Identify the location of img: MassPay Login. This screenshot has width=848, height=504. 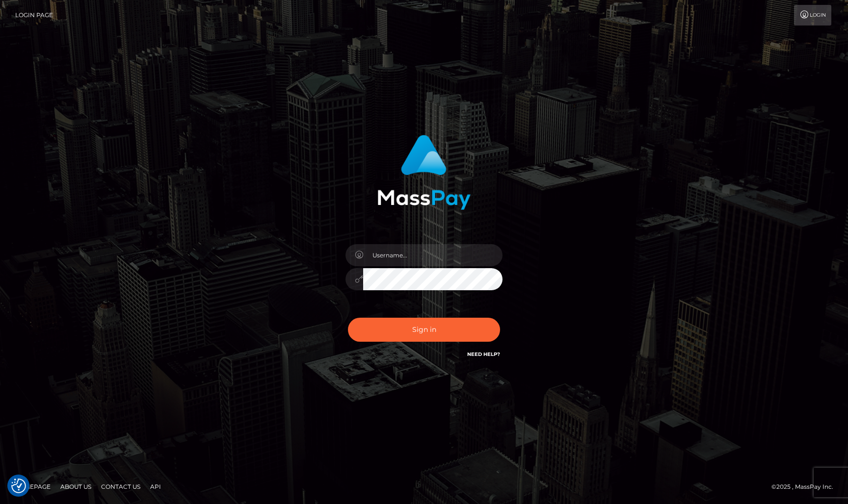
(424, 172).